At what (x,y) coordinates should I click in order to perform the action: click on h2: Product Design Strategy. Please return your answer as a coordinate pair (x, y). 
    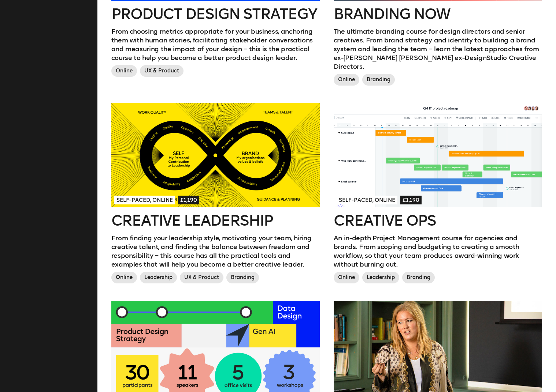
    Looking at the image, I should click on (215, 14).